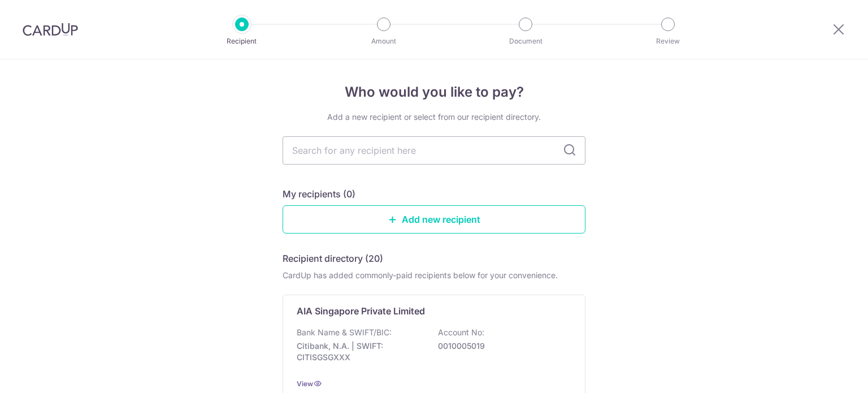 This screenshot has height=393, width=868. I want to click on h4: Who would you like to pay?, so click(434, 92).